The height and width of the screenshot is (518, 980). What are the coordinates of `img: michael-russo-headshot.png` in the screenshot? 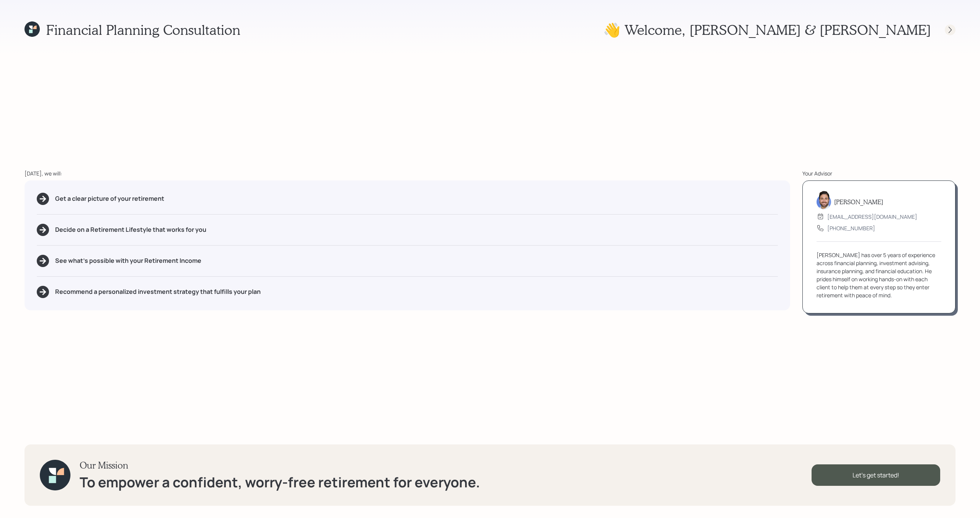 It's located at (824, 200).